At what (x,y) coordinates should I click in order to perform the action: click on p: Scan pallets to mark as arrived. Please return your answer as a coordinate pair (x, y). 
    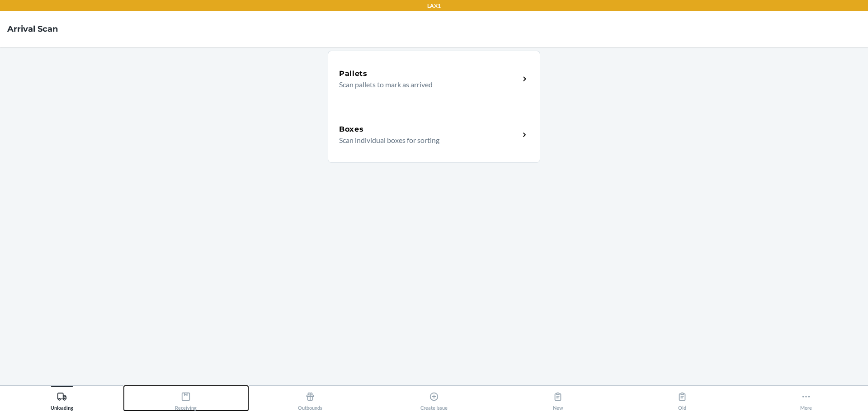
    Looking at the image, I should click on (426, 84).